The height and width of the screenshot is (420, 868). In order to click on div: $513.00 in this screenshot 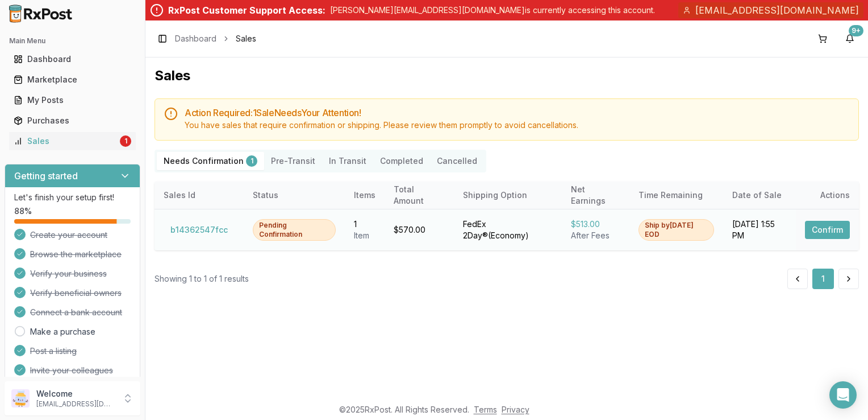, I will do `click(596, 224)`.